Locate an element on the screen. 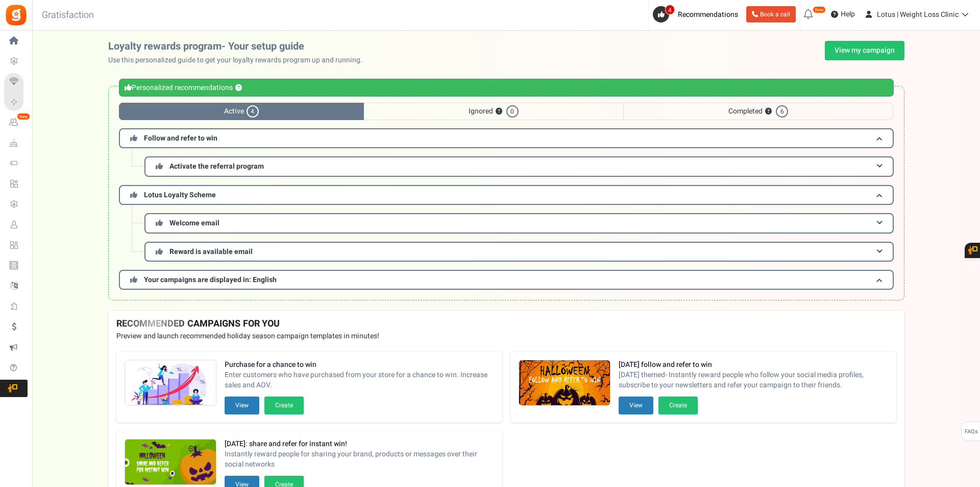 The width and height of the screenshot is (980, 487). span: Reward is available email is located at coordinates (211, 252).